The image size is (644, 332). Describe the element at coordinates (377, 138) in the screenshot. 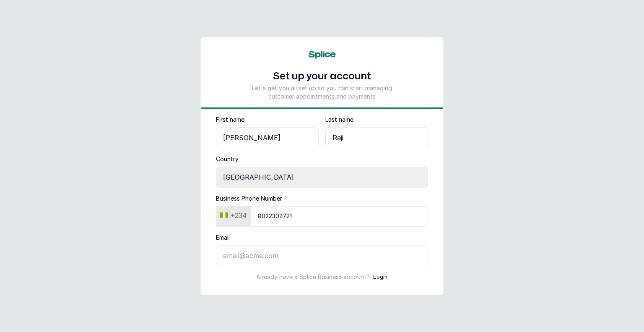

I see `input: Enter last name here` at that location.